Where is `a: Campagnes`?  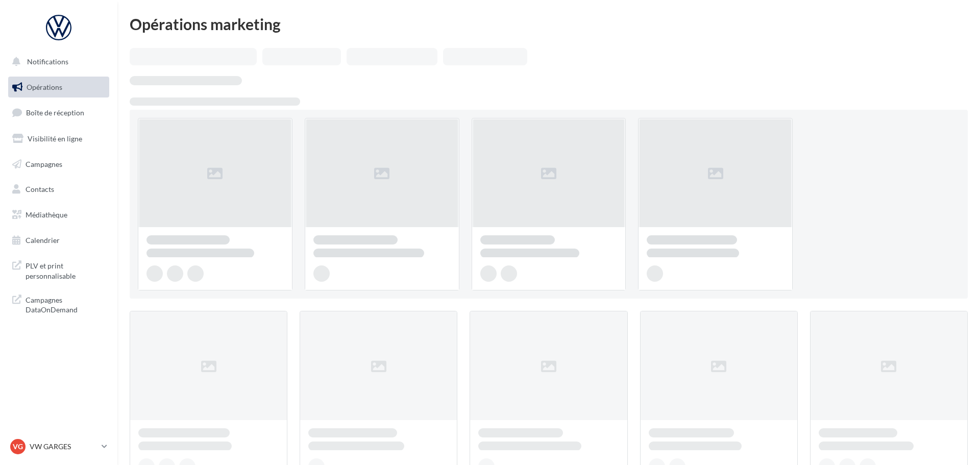
a: Campagnes is located at coordinates (59, 165).